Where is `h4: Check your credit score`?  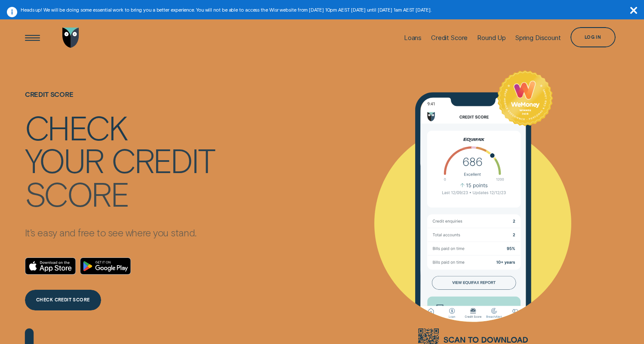
h4: Check your credit score is located at coordinates (120, 159).